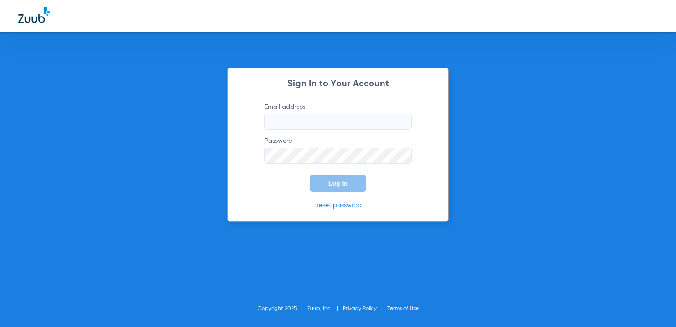 The height and width of the screenshot is (327, 676). I want to click on button: Log In, so click(338, 183).